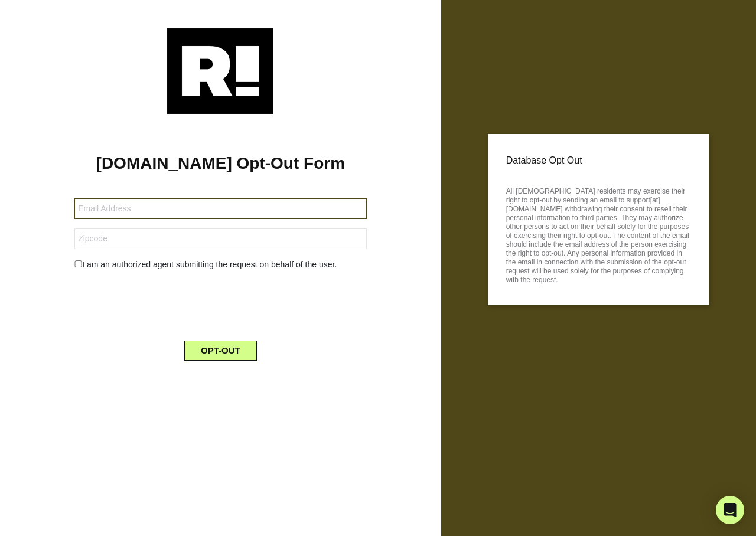 The image size is (756, 536). Describe the element at coordinates (220, 351) in the screenshot. I see `button: OPT-OUT` at that location.